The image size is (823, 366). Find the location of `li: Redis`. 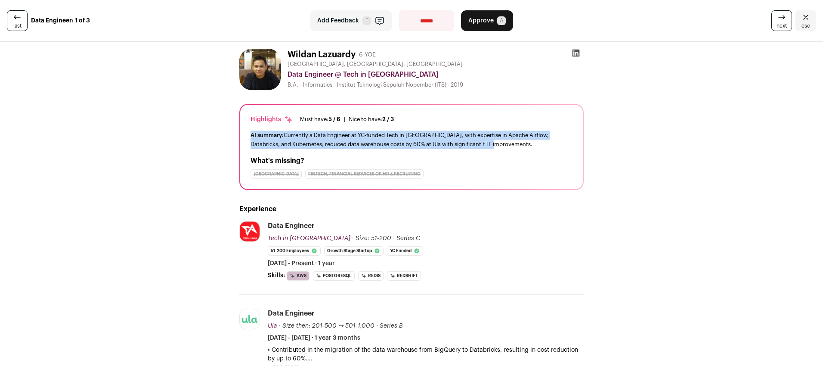

li: Redis is located at coordinates (371, 276).